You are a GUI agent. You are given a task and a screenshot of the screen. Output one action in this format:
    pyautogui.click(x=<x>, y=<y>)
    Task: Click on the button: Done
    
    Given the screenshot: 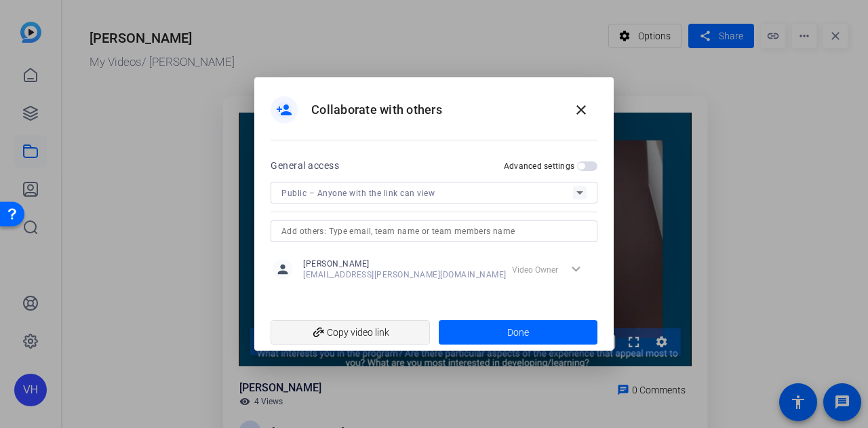 What is the action you would take?
    pyautogui.click(x=518, y=332)
    